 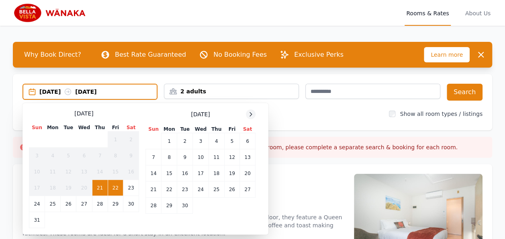 I want to click on p: No Booking Fees, so click(x=240, y=55).